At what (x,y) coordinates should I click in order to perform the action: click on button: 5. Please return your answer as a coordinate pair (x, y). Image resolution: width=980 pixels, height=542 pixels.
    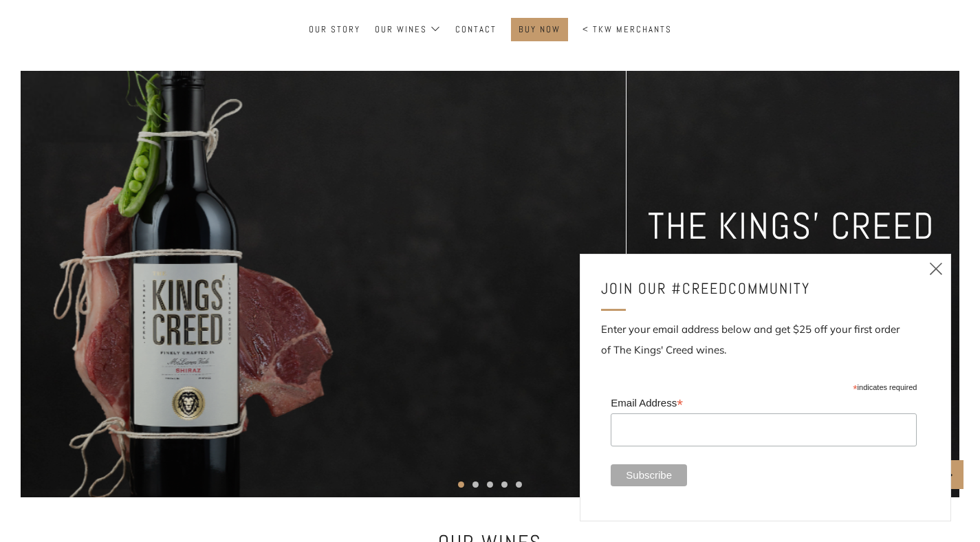
    Looking at the image, I should click on (518, 484).